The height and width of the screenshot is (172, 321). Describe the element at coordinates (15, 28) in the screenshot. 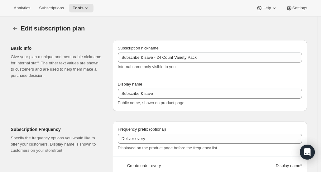

I see `button: Subscription plans` at that location.